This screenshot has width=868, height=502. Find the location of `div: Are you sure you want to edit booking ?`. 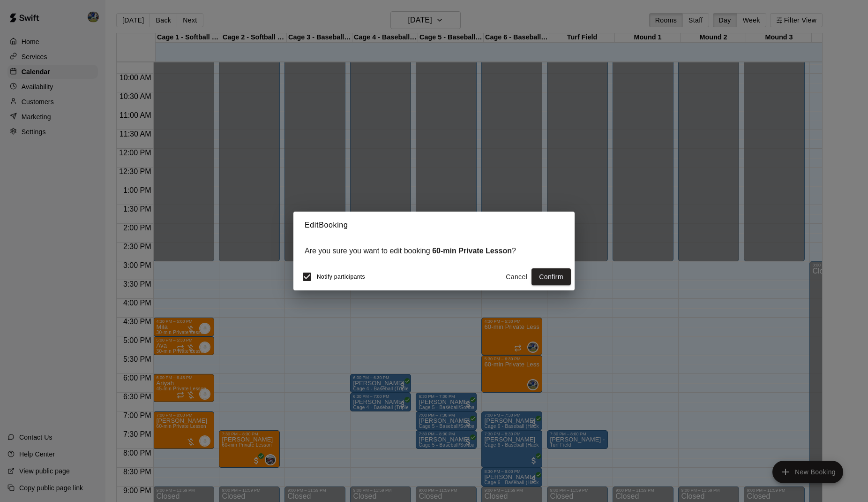

div: Are you sure you want to edit booking ? is located at coordinates (434, 251).